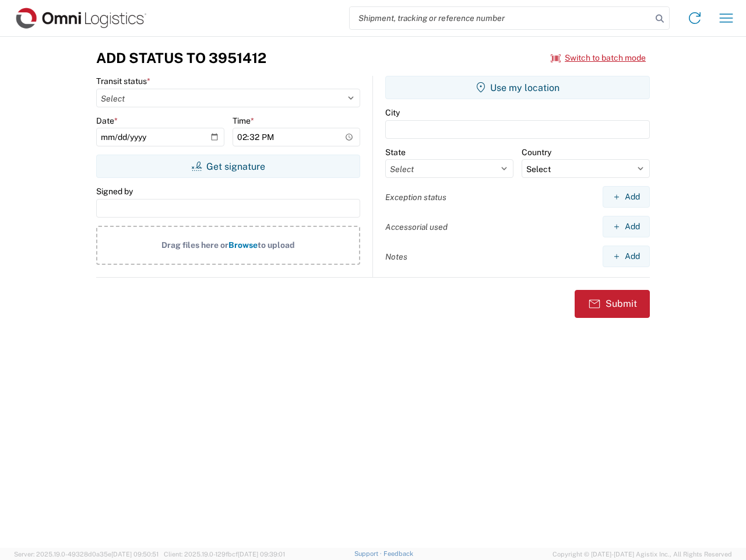  What do you see at coordinates (416, 227) in the screenshot?
I see `label: Accessorial used` at bounding box center [416, 227].